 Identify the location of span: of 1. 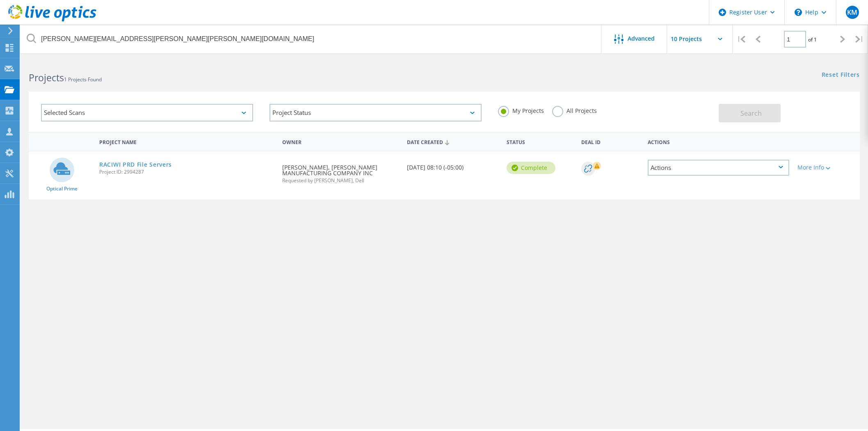
(812, 39).